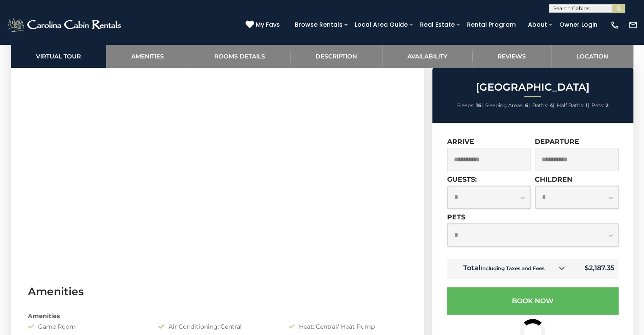 The height and width of the screenshot is (335, 644). What do you see at coordinates (318, 25) in the screenshot?
I see `a: Browse Rentals` at bounding box center [318, 25].